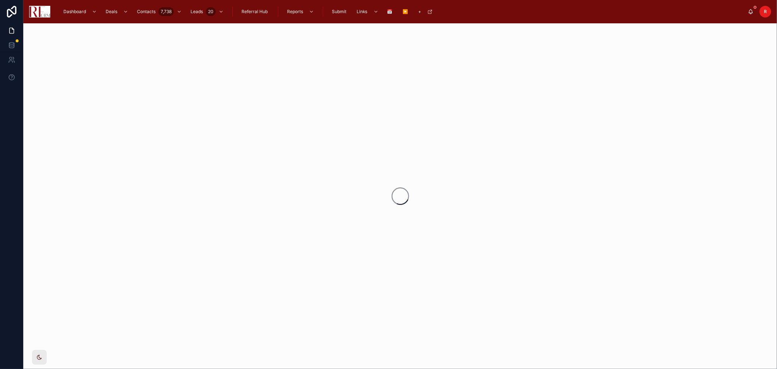 The image size is (777, 369). I want to click on a: Referral Hub, so click(255, 12).